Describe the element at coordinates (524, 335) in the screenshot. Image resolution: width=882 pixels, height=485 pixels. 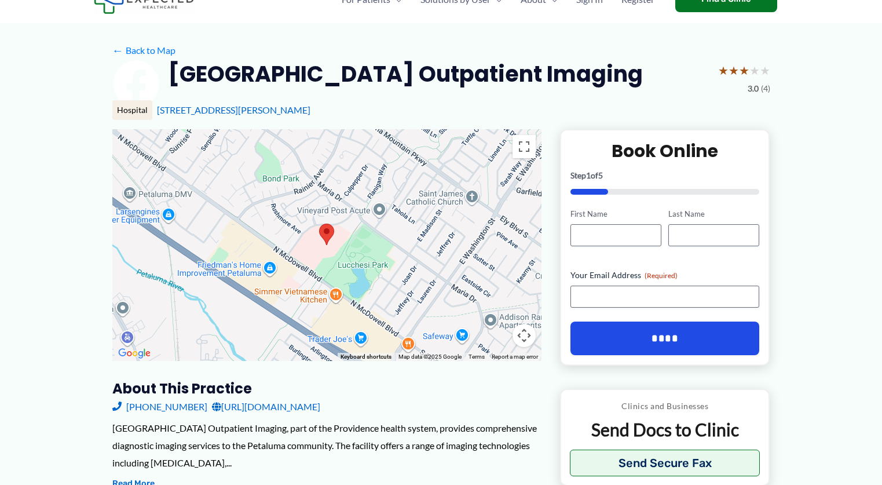
I see `button: Map camera controls` at that location.